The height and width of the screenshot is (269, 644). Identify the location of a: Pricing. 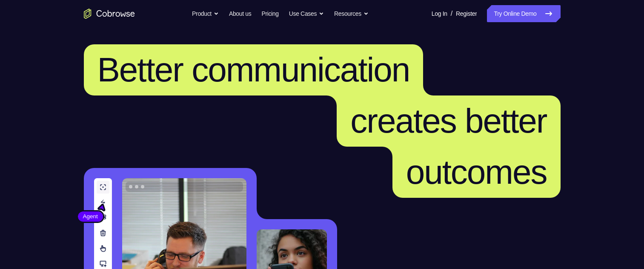
(270, 14).